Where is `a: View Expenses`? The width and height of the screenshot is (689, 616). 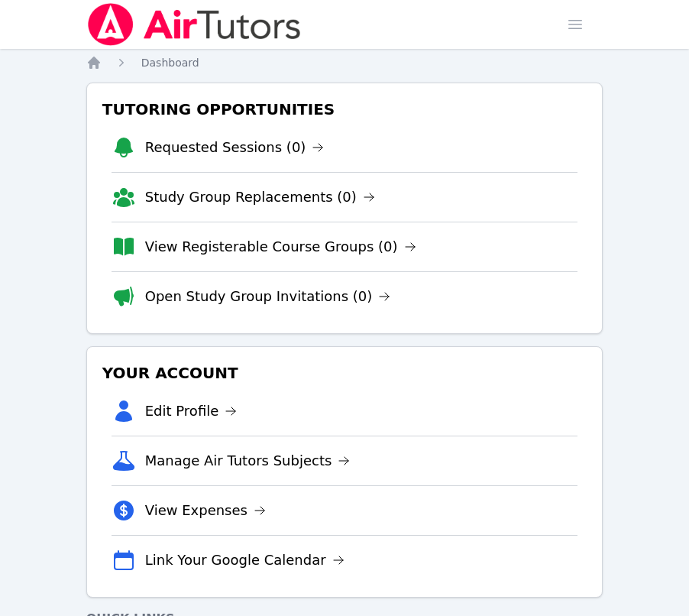
a: View Expenses is located at coordinates (205, 511).